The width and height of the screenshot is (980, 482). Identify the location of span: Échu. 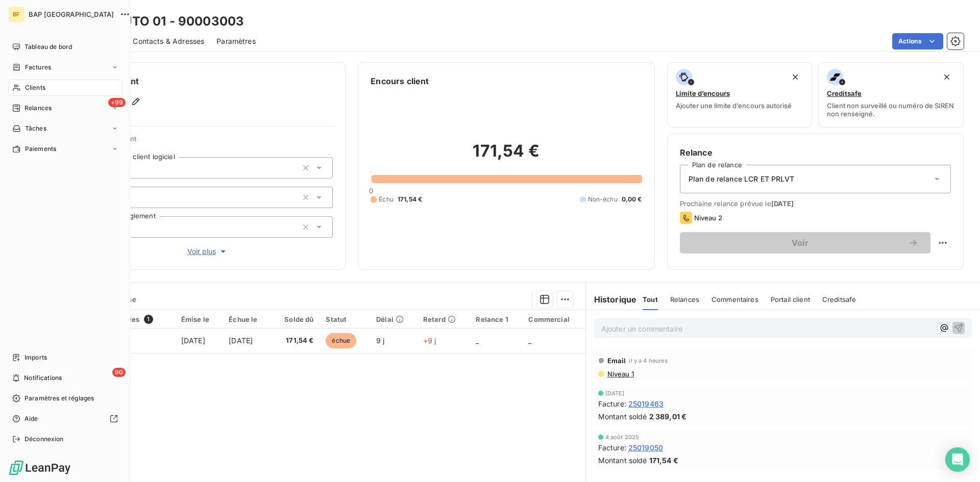
(386, 199).